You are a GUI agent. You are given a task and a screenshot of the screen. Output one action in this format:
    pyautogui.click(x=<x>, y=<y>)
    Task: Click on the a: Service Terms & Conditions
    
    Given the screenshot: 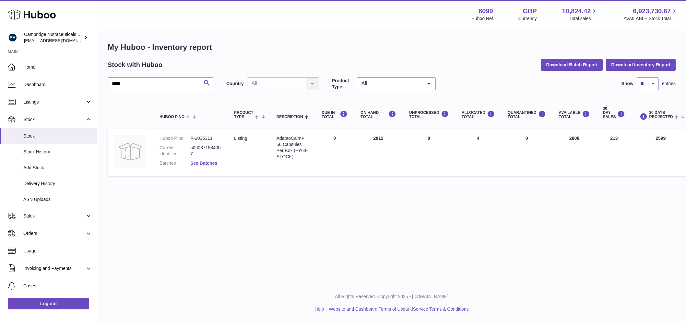 What is the action you would take?
    pyautogui.click(x=441, y=310)
    